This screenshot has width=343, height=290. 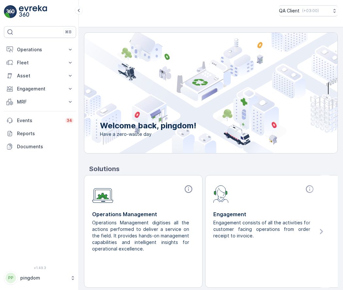 I want to click on p: ( +03:00 ), so click(x=310, y=11).